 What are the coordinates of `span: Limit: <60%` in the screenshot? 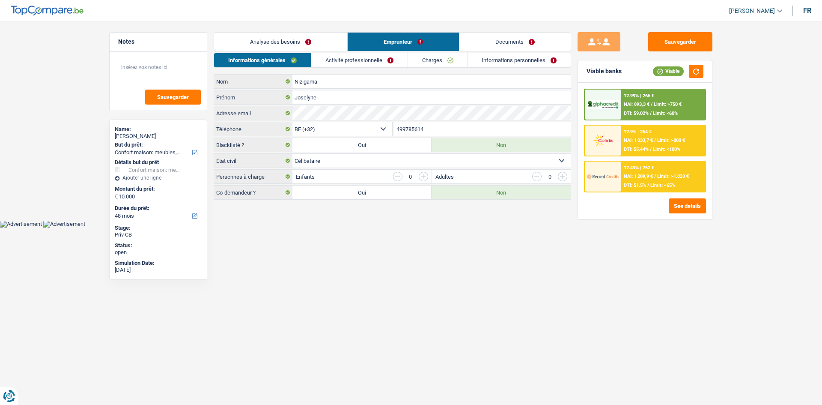 It's located at (665, 113).